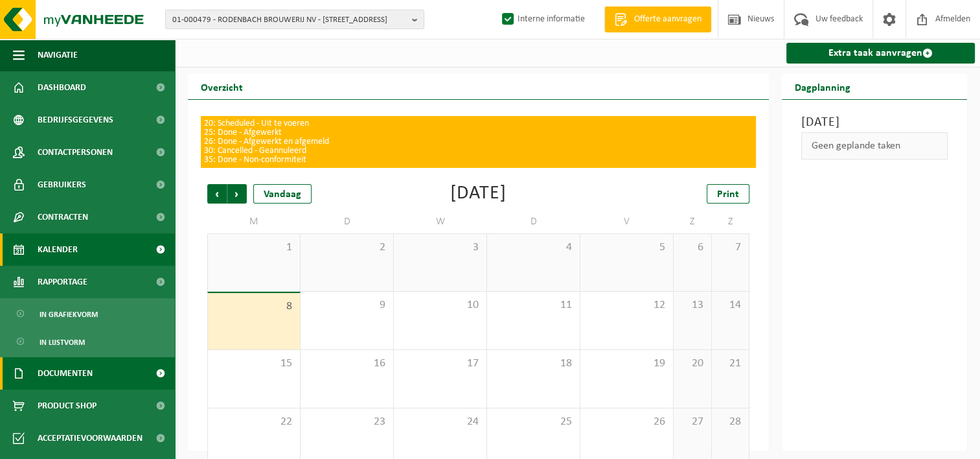 The height and width of the screenshot is (459, 980). I want to click on span: 8, so click(254, 307).